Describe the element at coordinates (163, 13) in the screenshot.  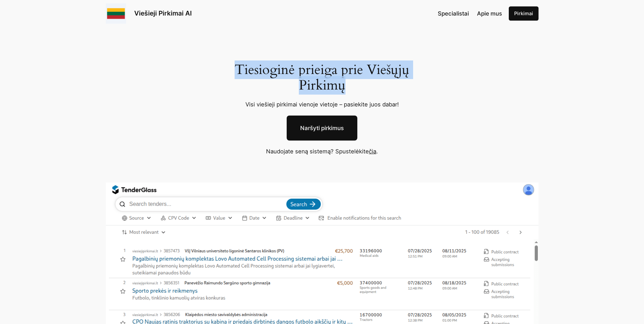
I see `a: Viešieji Pirkimai AI` at that location.